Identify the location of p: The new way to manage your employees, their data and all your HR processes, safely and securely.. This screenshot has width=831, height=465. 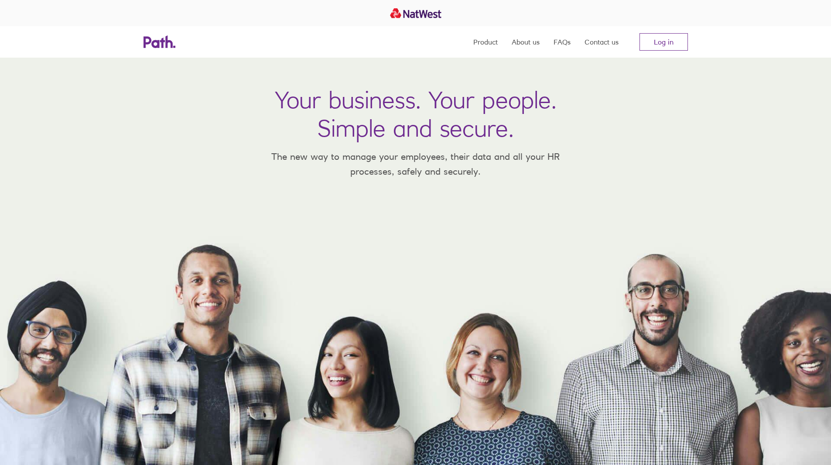
(416, 164).